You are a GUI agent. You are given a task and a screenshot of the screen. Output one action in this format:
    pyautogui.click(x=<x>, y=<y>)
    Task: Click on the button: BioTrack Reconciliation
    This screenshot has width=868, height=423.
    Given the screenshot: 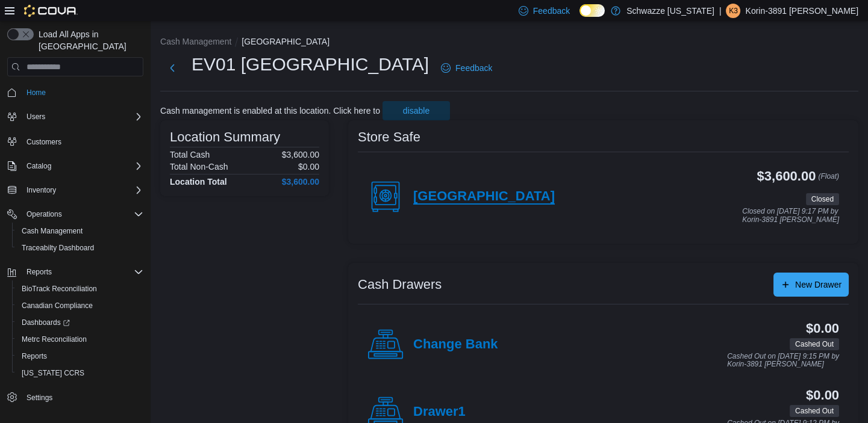 What is the action you would take?
    pyautogui.click(x=80, y=289)
    